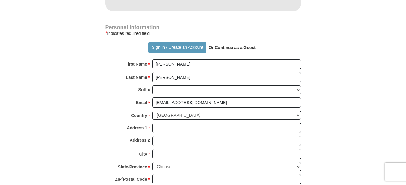  What do you see at coordinates (136, 64) in the screenshot?
I see `strong: First Name` at bounding box center [136, 64].